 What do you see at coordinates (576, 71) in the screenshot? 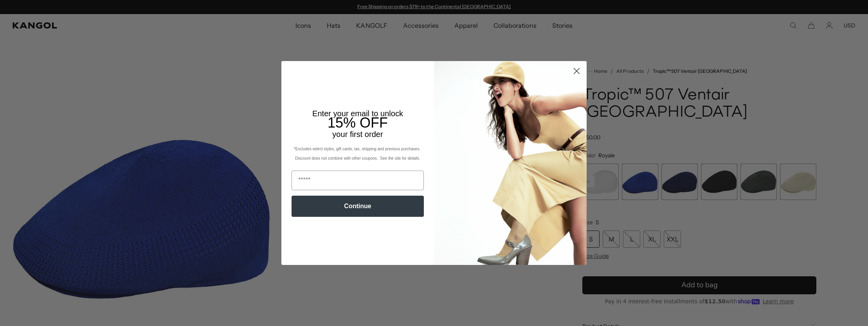
I see `button: Close dialog` at bounding box center [576, 71].